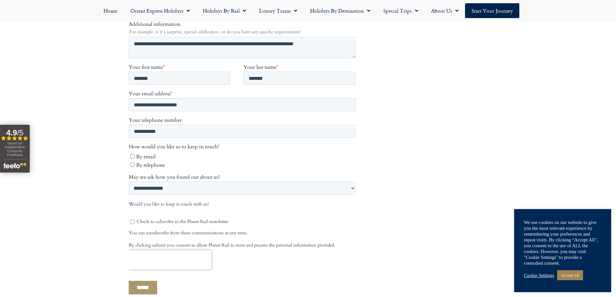  What do you see at coordinates (445, 11) in the screenshot?
I see `a: About Us` at bounding box center [445, 11].